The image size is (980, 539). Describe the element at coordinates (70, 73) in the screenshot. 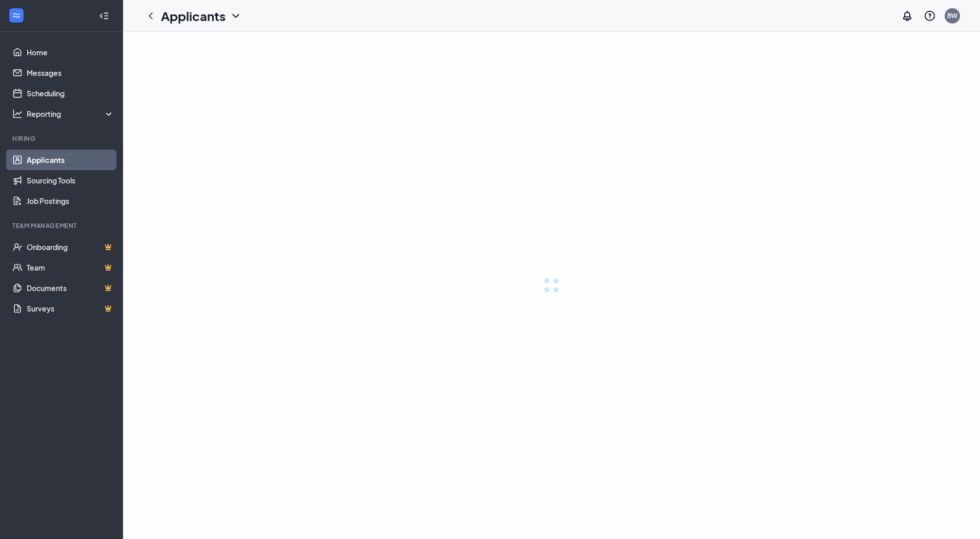

I see `a: Messages` at that location.